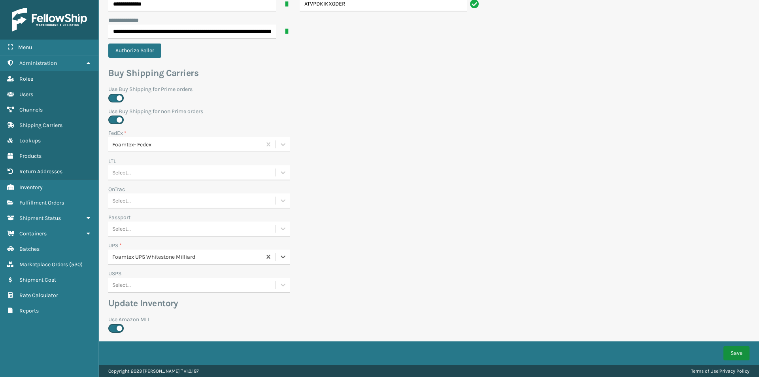 This screenshot has width=759, height=377. I want to click on span: Lookups, so click(30, 140).